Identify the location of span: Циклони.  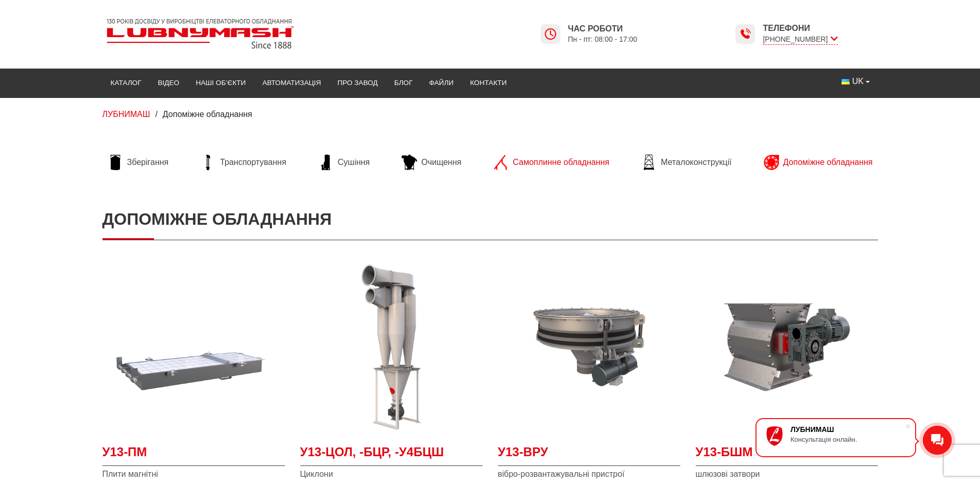
(392, 474).